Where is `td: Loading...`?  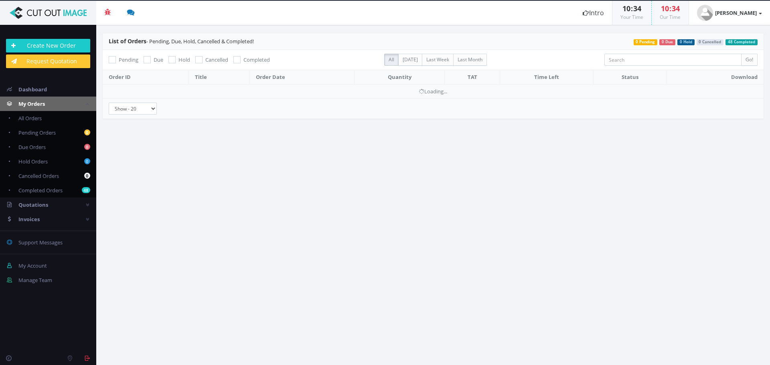
td: Loading... is located at coordinates (433, 91).